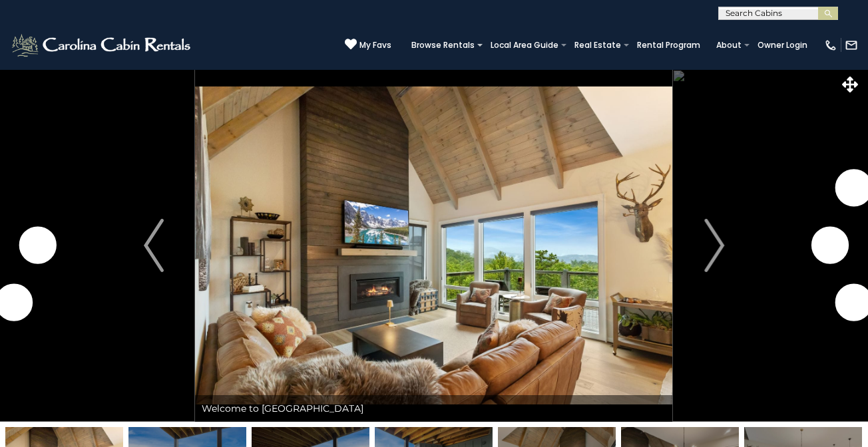 This screenshot has height=447, width=868. Describe the element at coordinates (102, 45) in the screenshot. I see `img: White-1-2.png` at that location.